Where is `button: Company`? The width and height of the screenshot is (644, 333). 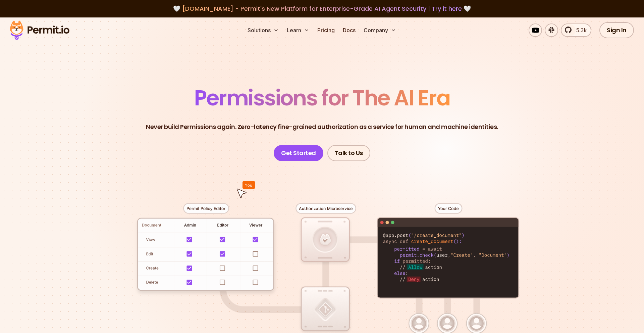 button: Company is located at coordinates (380, 30).